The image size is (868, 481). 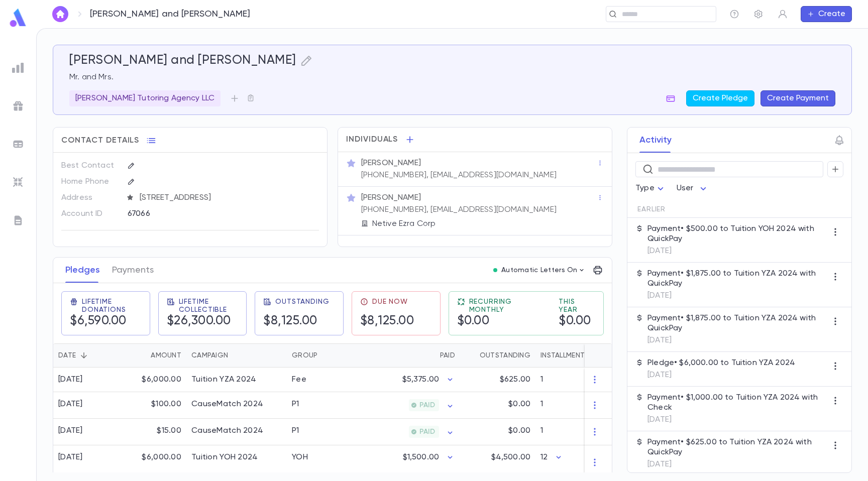 I want to click on div: 67066, so click(x=203, y=213).